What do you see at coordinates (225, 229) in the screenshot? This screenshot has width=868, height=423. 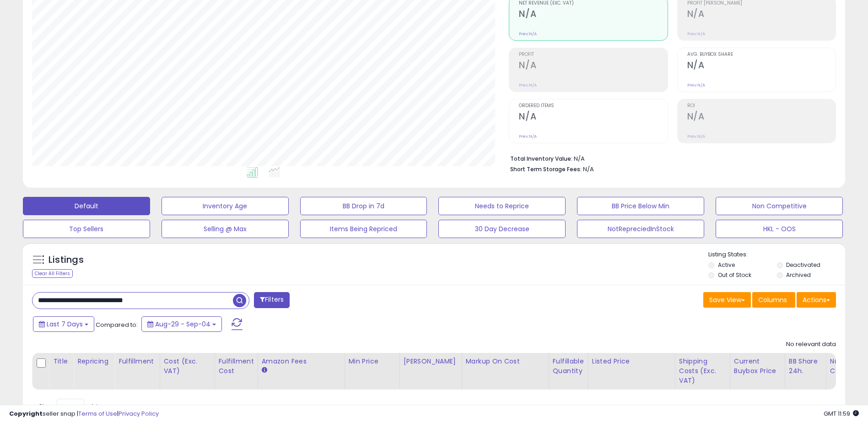 I see `button: Selling @ Max` at bounding box center [225, 229].